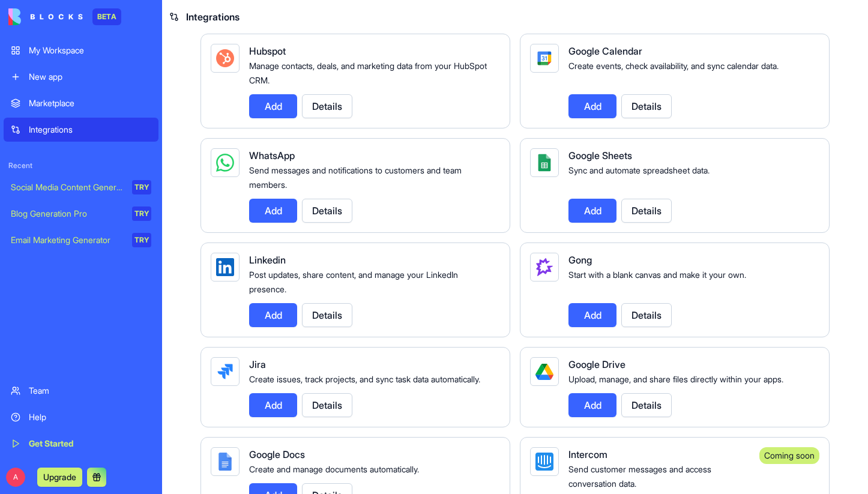  What do you see at coordinates (81, 240) in the screenshot?
I see `a: Email Marketing GeneratorTRY` at bounding box center [81, 240].